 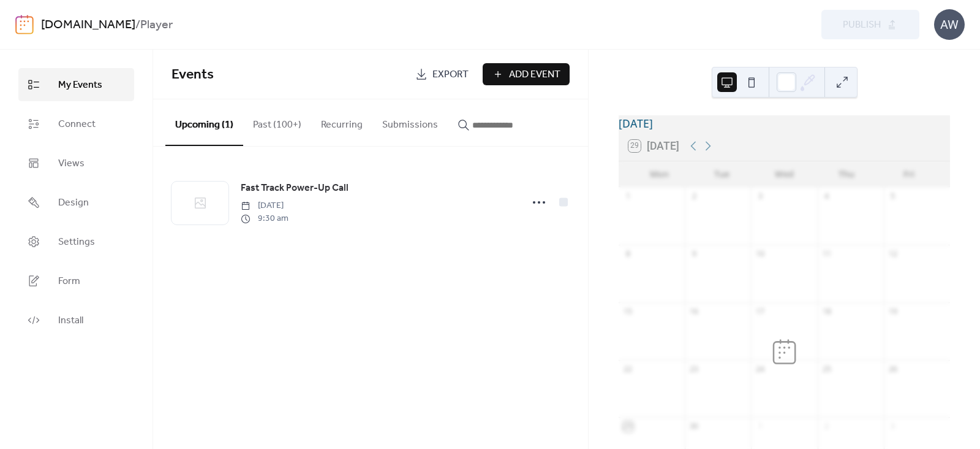 What do you see at coordinates (694, 369) in the screenshot?
I see `div: 23` at bounding box center [694, 369].